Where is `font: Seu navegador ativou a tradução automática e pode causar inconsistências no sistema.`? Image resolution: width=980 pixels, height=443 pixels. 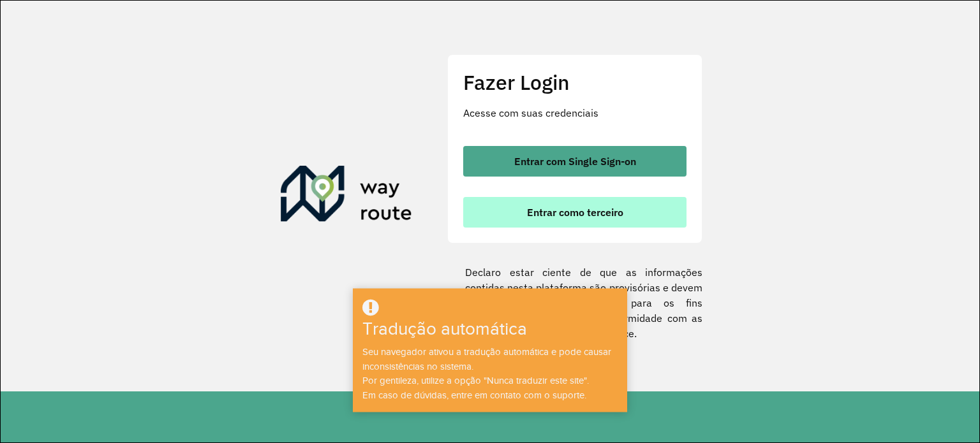
font: Seu navegador ativou a tradução automática e pode causar inconsistências no sistema. is located at coordinates (487, 359).